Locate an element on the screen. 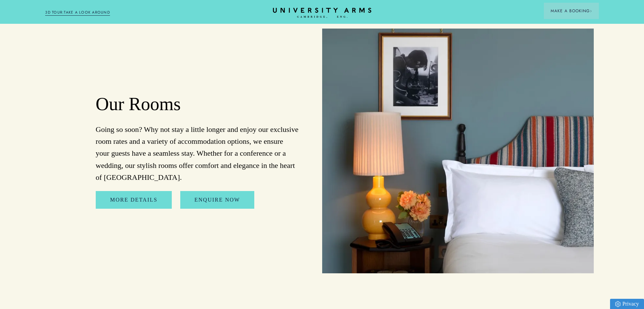 The image size is (644, 309). img: image-025e4d0aa3af68f341903abb845cc9ab137b6487-8272x6200-jpg is located at coordinates (458, 151).